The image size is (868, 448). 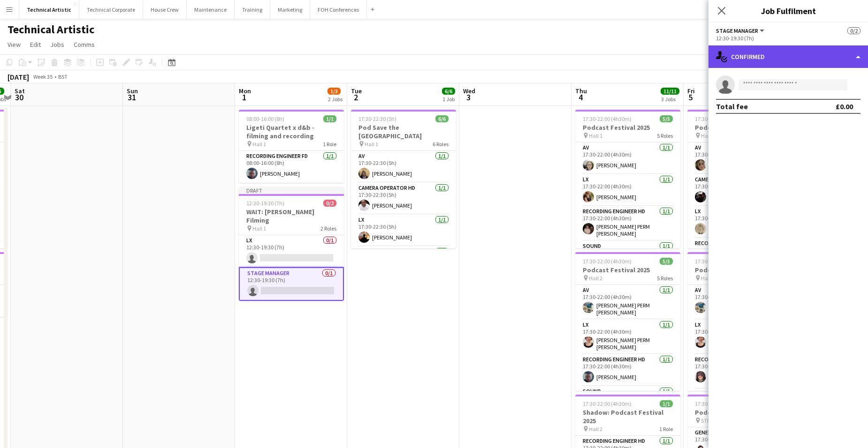 What do you see at coordinates (845, 106) in the screenshot?
I see `div: £0.00` at bounding box center [845, 106].